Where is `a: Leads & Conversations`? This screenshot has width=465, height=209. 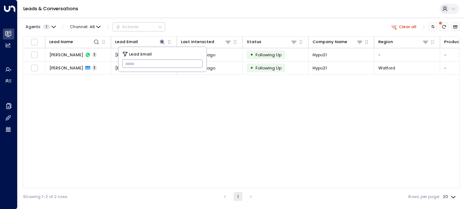 a: Leads & Conversations is located at coordinates (51, 8).